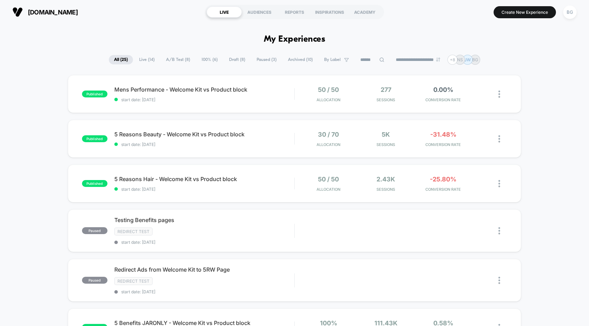 Image resolution: width=589 pixels, height=326 pixels. What do you see at coordinates (569, 12) in the screenshot?
I see `div: BG` at bounding box center [569, 12].